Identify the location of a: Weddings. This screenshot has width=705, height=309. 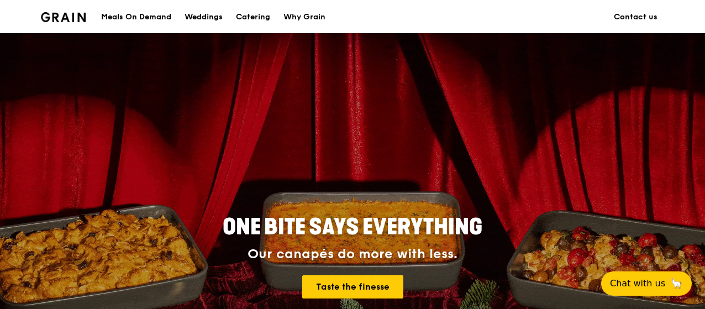
(203, 17).